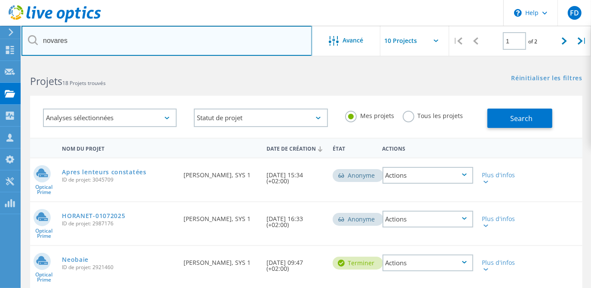 The image size is (591, 288). What do you see at coordinates (519, 118) in the screenshot?
I see `button: Search` at bounding box center [519, 118].